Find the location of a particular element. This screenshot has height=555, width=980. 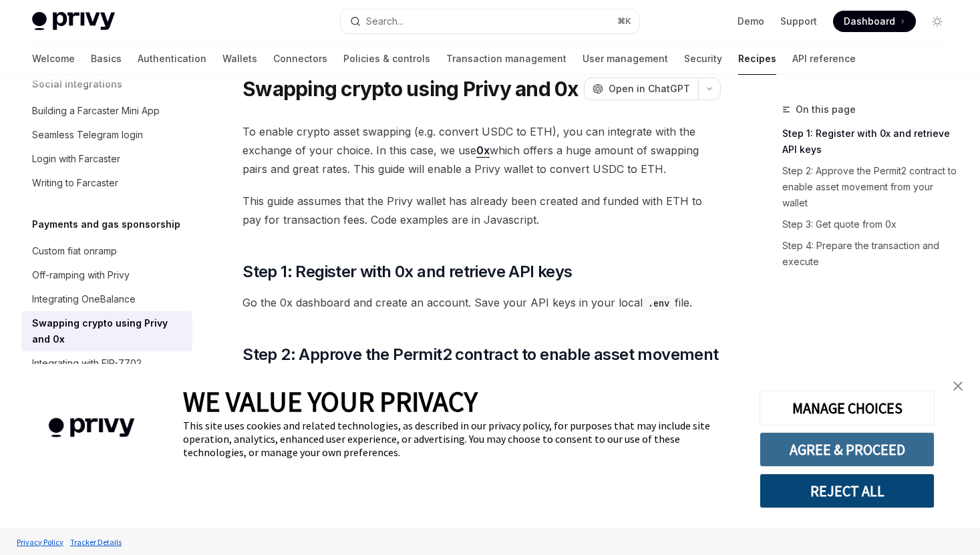

div: Integrating with EIP-7702 is located at coordinates (87, 363).